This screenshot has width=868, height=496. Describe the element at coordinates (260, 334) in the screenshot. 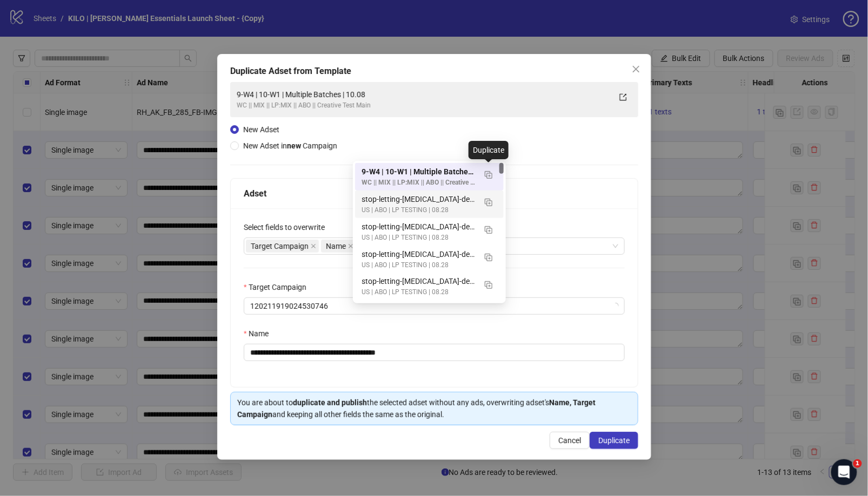

I see `label: Name` at that location.